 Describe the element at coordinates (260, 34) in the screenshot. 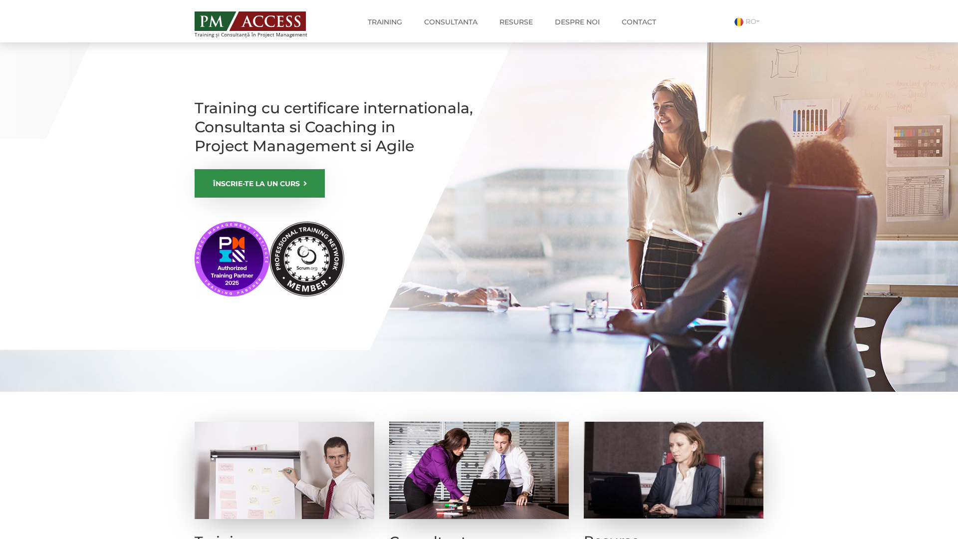

I see `span: Training și Consultanță în Project Management` at that location.